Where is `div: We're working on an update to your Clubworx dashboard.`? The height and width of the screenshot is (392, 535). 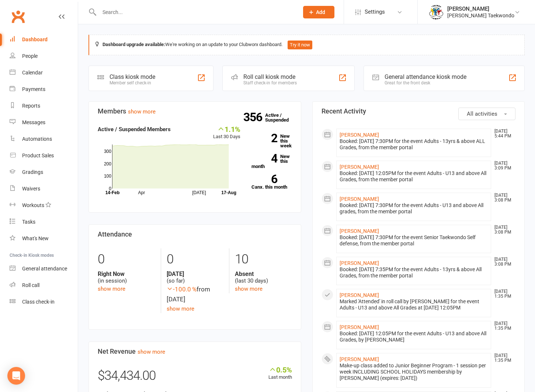
div: We're working on an update to your Clubworx dashboard. is located at coordinates (307, 45).